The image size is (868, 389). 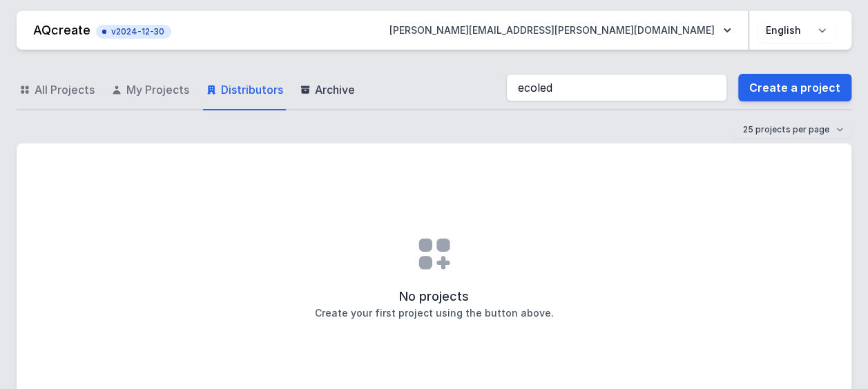 What do you see at coordinates (57, 91) in the screenshot?
I see `a: All Projects` at bounding box center [57, 91].